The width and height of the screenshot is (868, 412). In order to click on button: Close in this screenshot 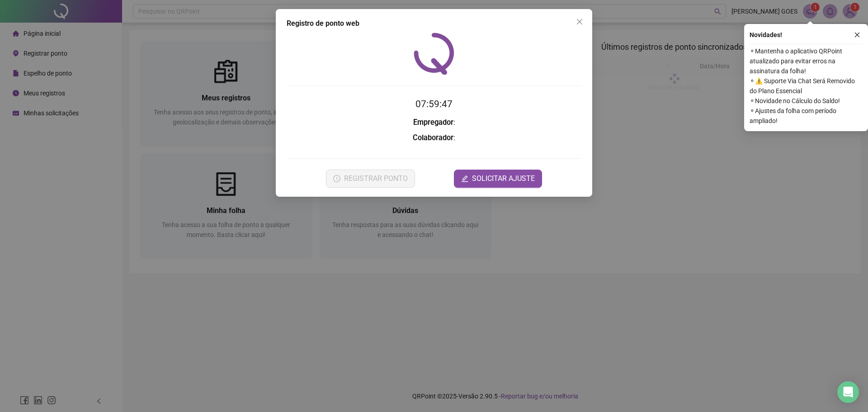, I will do `click(580, 21)`.